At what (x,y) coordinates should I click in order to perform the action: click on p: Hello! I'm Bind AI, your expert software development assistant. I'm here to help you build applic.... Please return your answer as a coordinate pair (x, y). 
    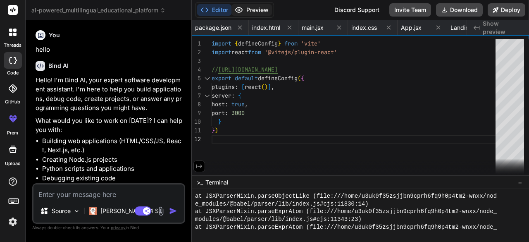
    Looking at the image, I should click on (110, 94).